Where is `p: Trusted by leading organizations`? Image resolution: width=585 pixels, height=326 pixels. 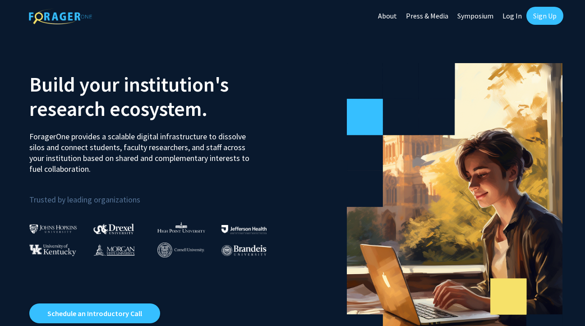
p: Trusted by leading organizations is located at coordinates (157, 194).